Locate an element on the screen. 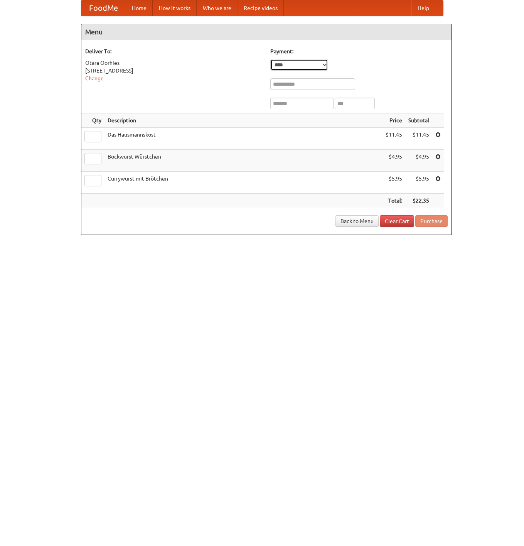  button: Purchase is located at coordinates (432, 221).